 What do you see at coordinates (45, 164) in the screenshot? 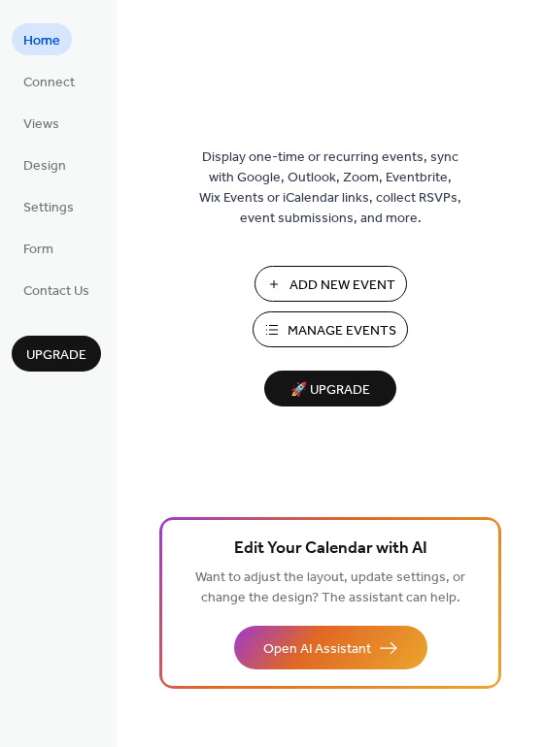
I see `a: Design` at bounding box center [45, 164].